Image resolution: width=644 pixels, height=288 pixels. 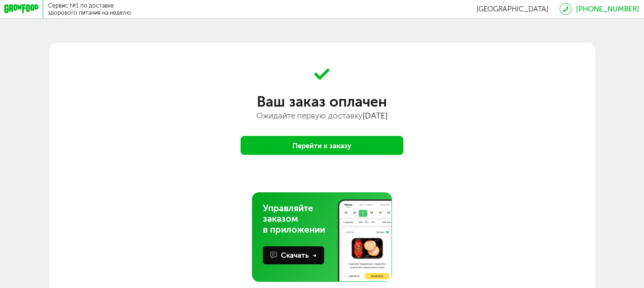 I want to click on div: Управляйте заказом в приложении, so click(x=299, y=219).